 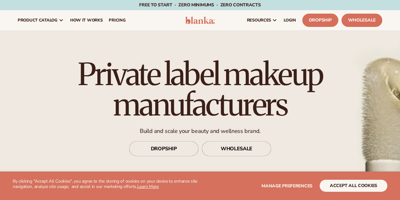 I want to click on p: By clicking "Accept All Cookies", you agree to the storing of cookies on your device to enhance s..., so click(x=106, y=184).